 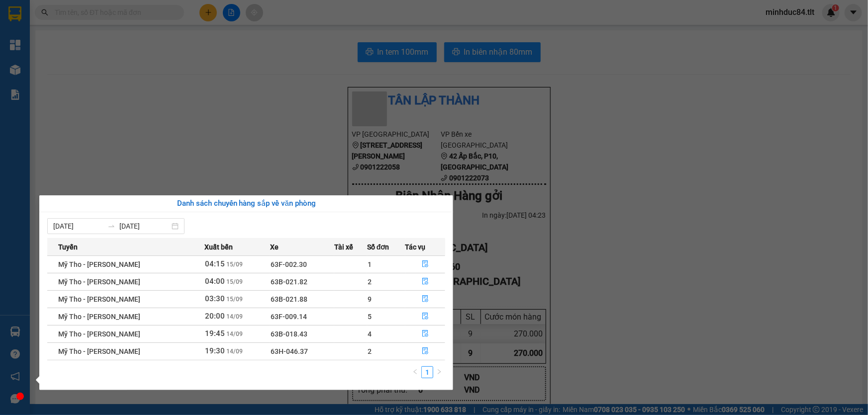 I want to click on button: right, so click(x=439, y=372).